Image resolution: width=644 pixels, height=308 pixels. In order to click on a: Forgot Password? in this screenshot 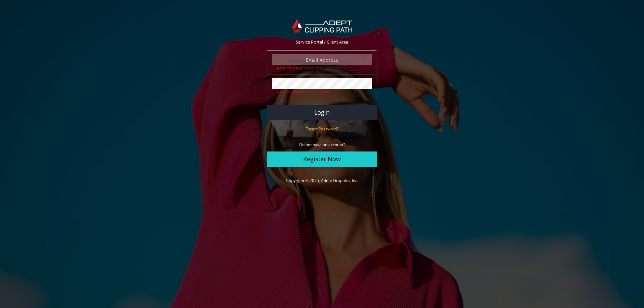, I will do `click(322, 128)`.